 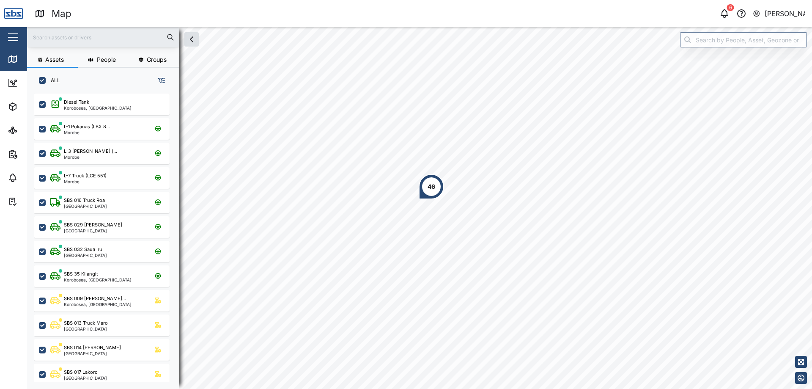 What do you see at coordinates (32, 130) in the screenshot?
I see `div: Sites` at bounding box center [32, 130].